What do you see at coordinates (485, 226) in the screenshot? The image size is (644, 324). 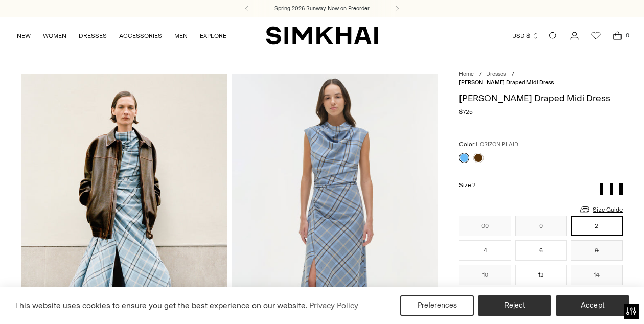 I see `button: 00` at bounding box center [485, 226].